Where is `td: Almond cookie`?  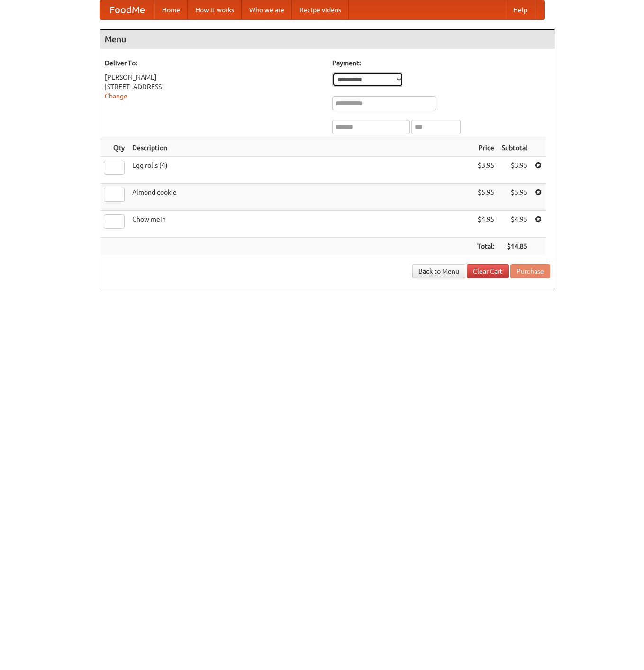 td: Almond cookie is located at coordinates (301, 197).